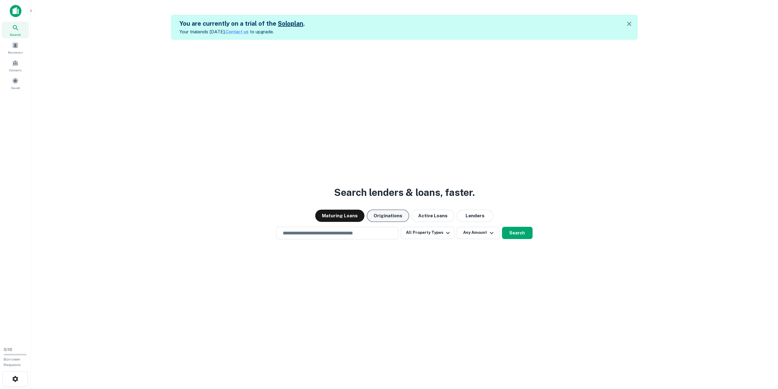 This screenshot has height=389, width=778. Describe the element at coordinates (15, 65) in the screenshot. I see `a: Contacts` at that location.